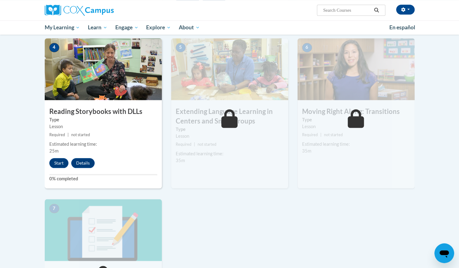 The image size is (459, 268). I want to click on div: Main menu, so click(230, 27).